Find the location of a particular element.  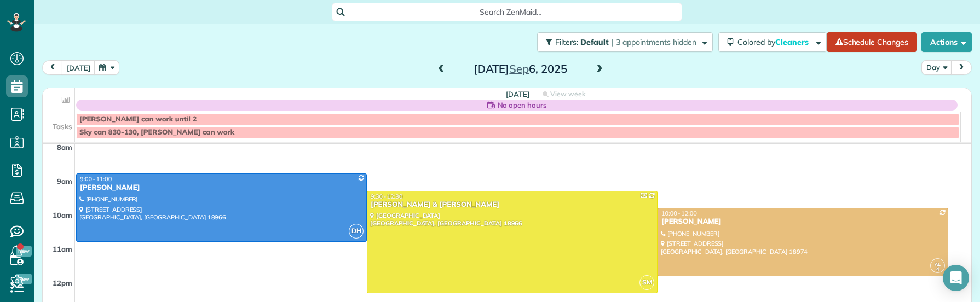

span: Cleaners is located at coordinates (793, 42).